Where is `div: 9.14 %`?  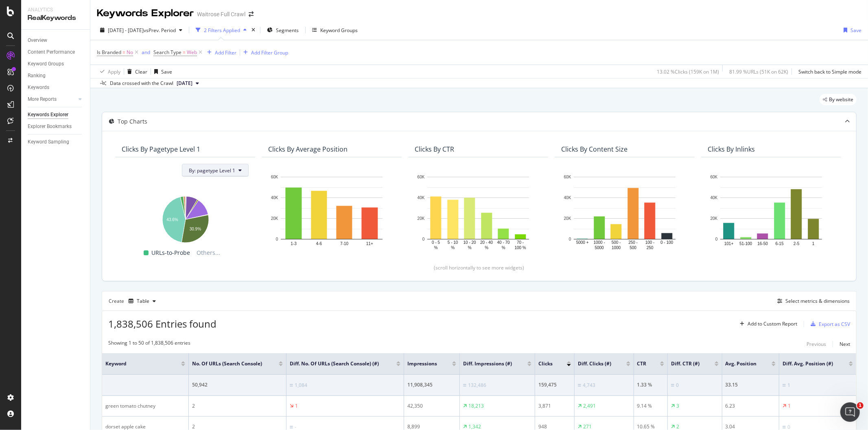 div: 9.14 % is located at coordinates (651, 406).